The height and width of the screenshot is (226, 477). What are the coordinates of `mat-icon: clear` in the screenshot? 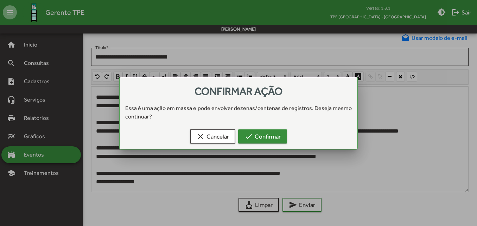 It's located at (201, 136).